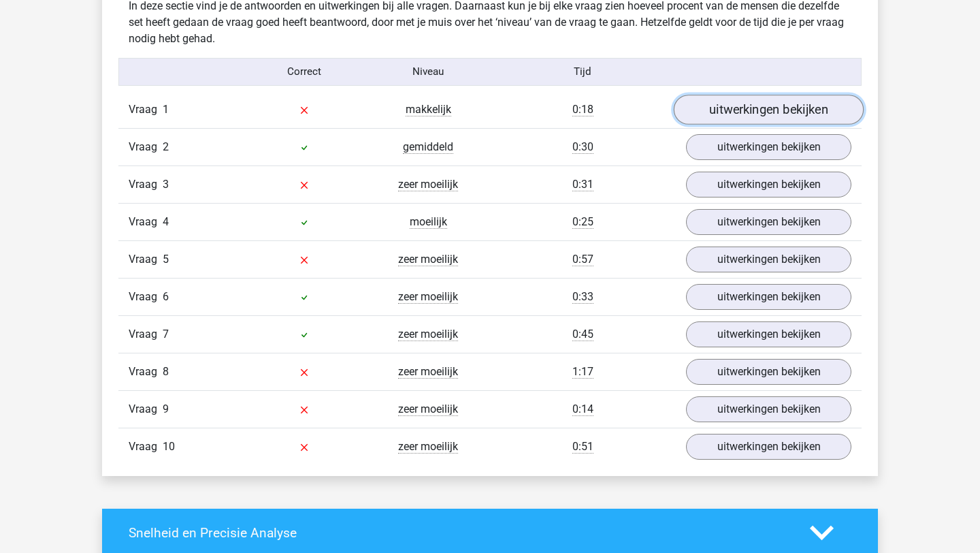 The image size is (980, 553). Describe the element at coordinates (582, 110) in the screenshot. I see `span: 0:18` at that location.